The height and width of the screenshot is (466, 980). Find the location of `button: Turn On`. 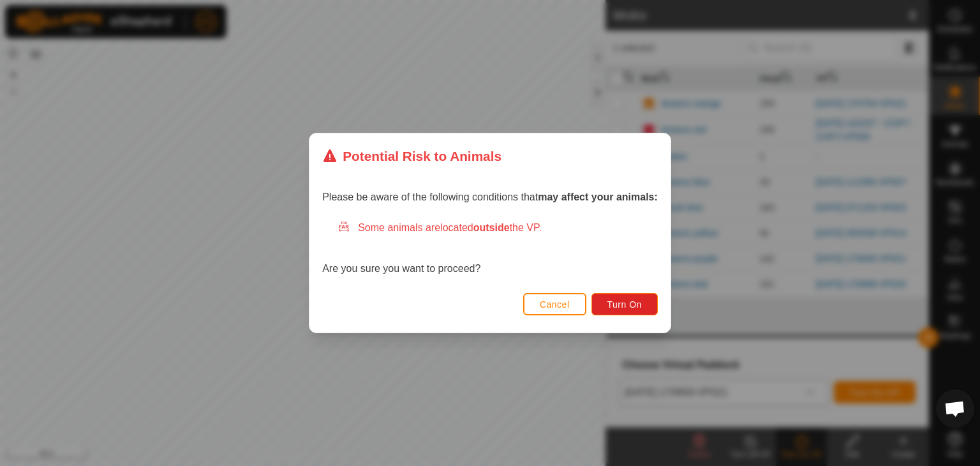

button: Turn On is located at coordinates (624, 304).